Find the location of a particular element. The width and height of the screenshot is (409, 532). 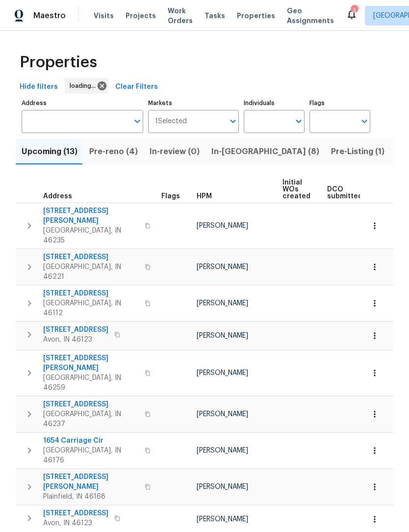

span: Work Orders is located at coordinates (180, 16).